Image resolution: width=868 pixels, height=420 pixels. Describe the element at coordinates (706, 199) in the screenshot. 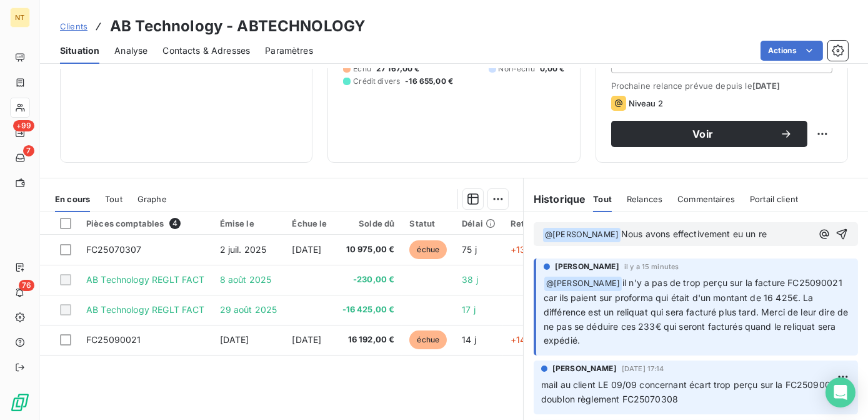

I see `span: Commentaires` at that location.